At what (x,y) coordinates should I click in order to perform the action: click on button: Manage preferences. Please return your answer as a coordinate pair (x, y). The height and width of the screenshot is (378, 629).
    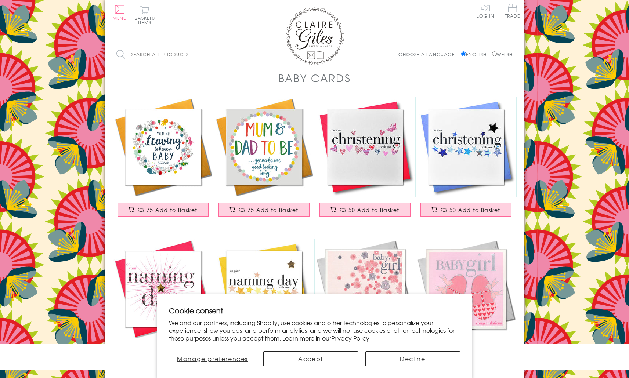
    Looking at the image, I should click on (212, 359).